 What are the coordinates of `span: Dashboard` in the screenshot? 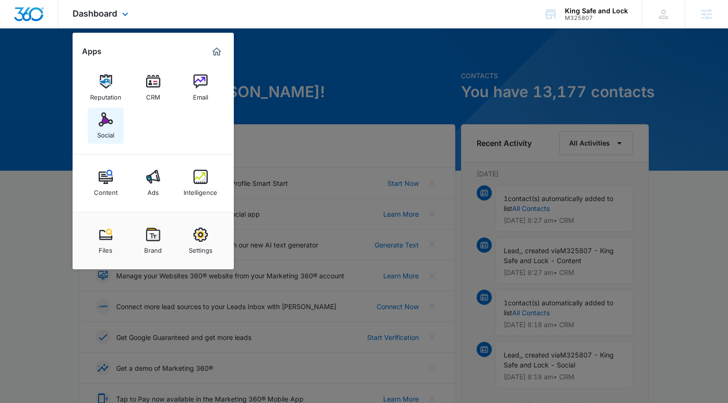 It's located at (95, 13).